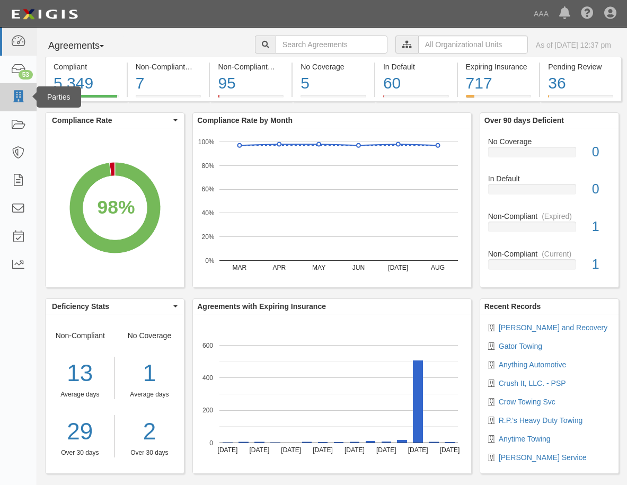 This screenshot has width=627, height=485. I want to click on text: MAR, so click(240, 268).